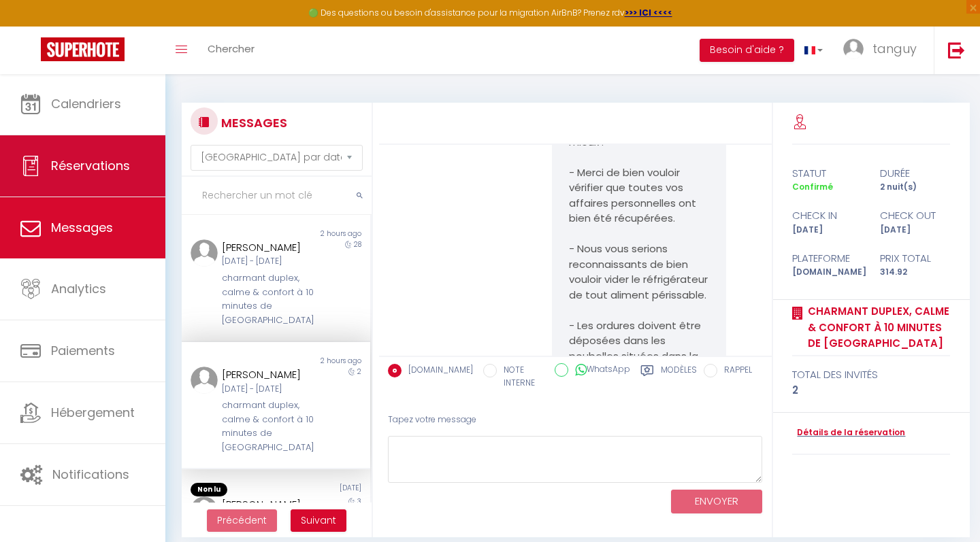  What do you see at coordinates (252, 123) in the screenshot?
I see `h3: MESSAGES` at bounding box center [252, 123].